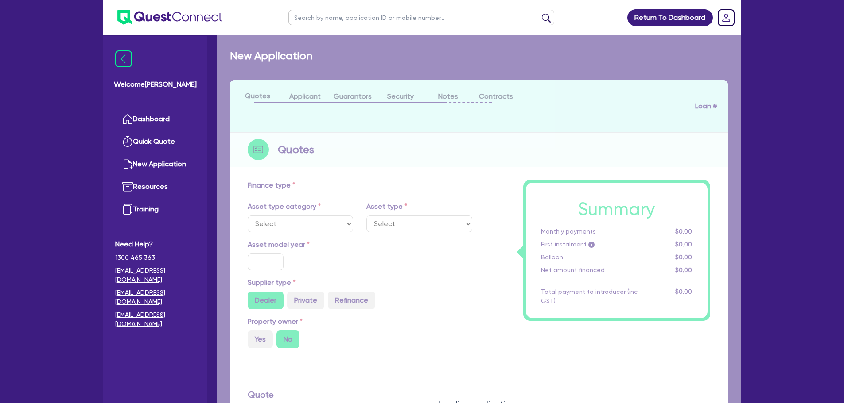  Describe the element at coordinates (155, 187) in the screenshot. I see `a: Resources` at that location.